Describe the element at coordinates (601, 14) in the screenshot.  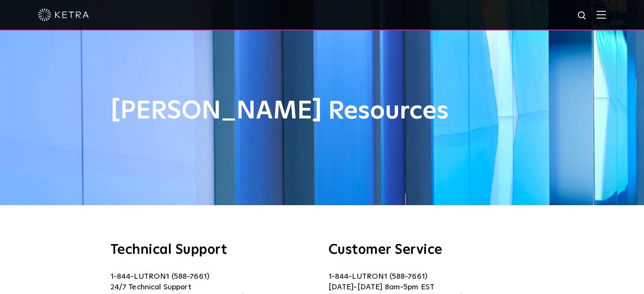
I see `img: Hamburger%20Nav.svg` at that location.